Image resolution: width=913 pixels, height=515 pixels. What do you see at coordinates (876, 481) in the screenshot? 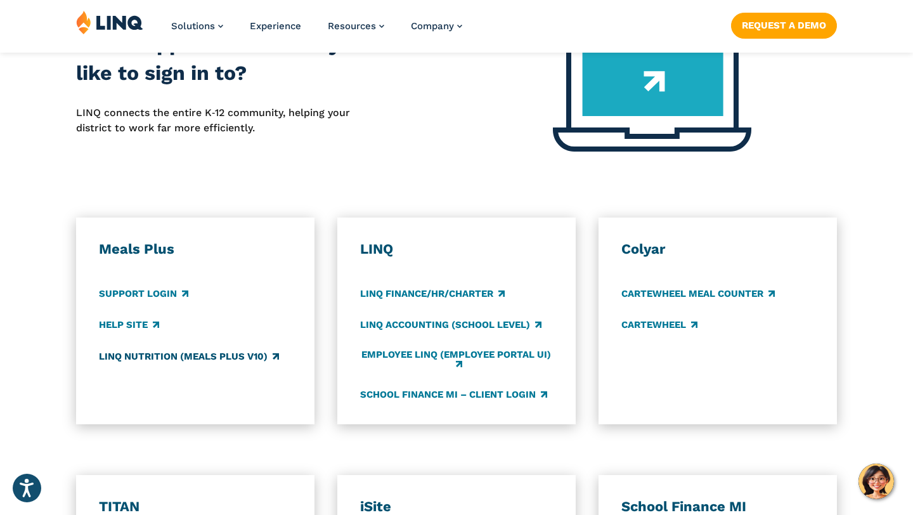
I see `button: Hello, have a question? Let’s chat.` at bounding box center [876, 481].